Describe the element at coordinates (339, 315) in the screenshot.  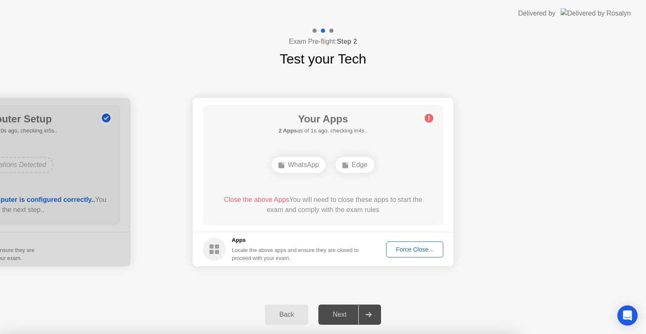
I see `div: Next` at that location.